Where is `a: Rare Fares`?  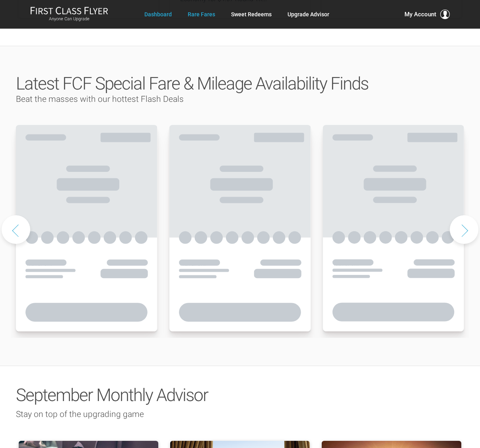
a: Rare Fares is located at coordinates (201, 14).